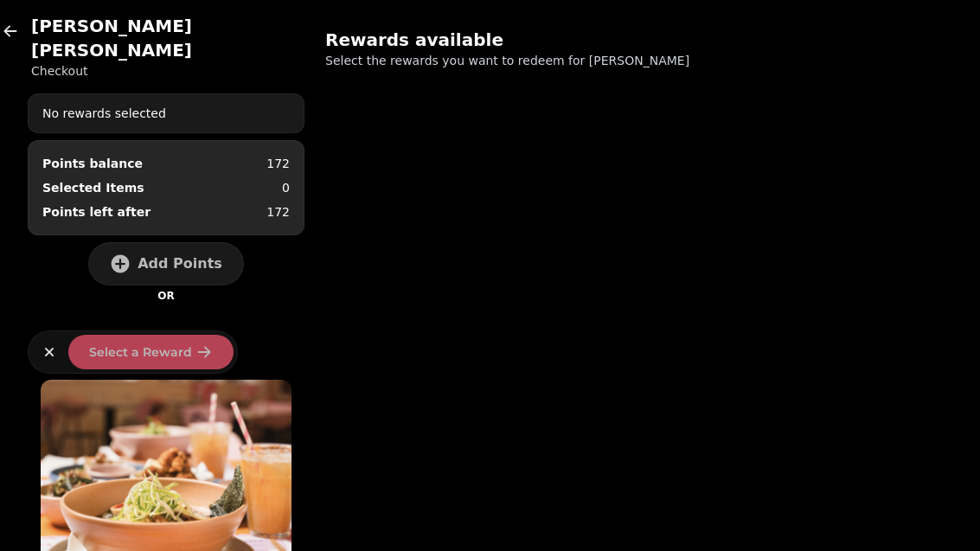 Image resolution: width=980 pixels, height=551 pixels. I want to click on button: Select a Reward, so click(150, 352).